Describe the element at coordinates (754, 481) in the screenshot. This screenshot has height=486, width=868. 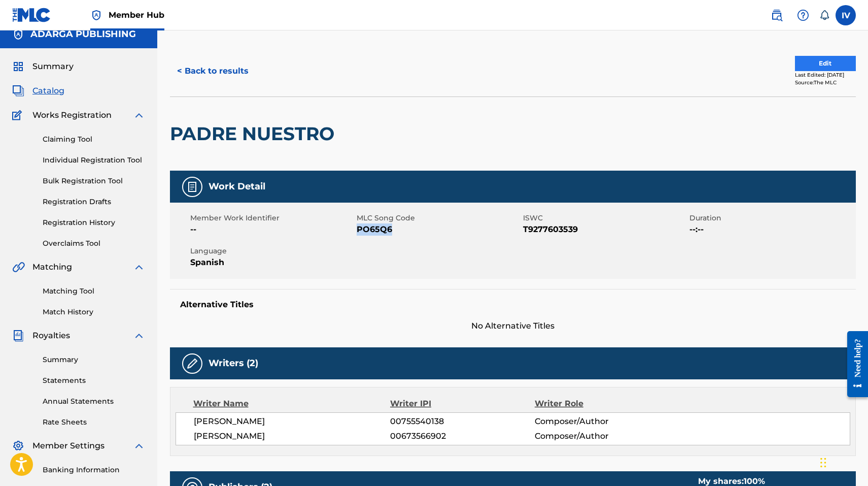
I see `span: 100 %` at that location.